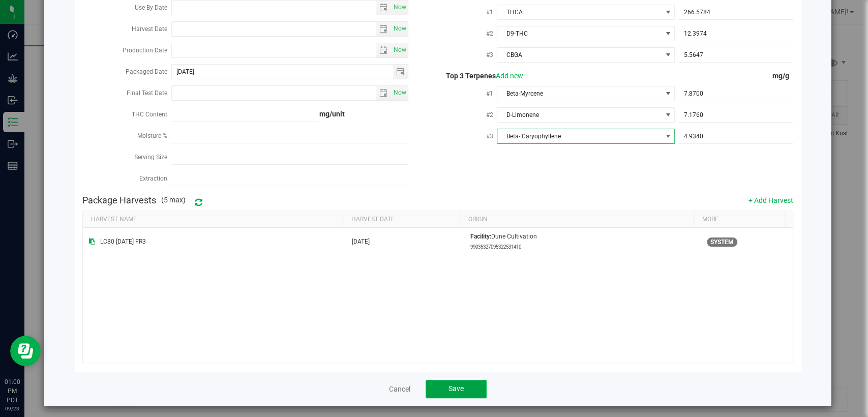 This screenshot has height=417, width=868. Describe the element at coordinates (149, 71) in the screenshot. I see `label: Packaged Date` at that location.